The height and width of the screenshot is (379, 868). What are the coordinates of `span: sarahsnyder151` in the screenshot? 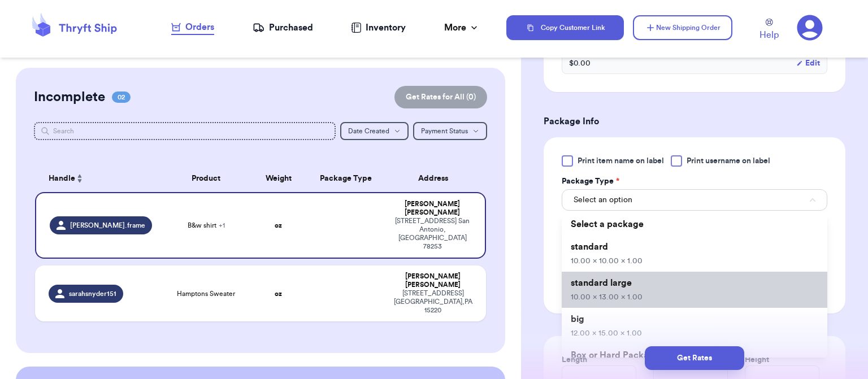 It's located at (93, 294).